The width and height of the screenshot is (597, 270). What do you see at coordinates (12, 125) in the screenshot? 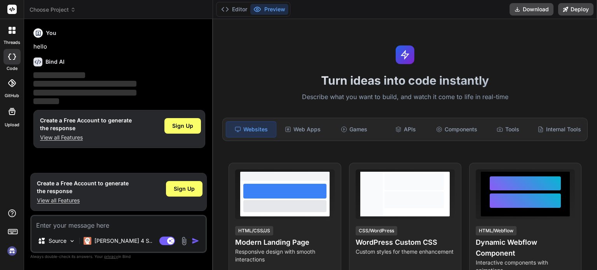
I see `label: Upload` at bounding box center [12, 125].